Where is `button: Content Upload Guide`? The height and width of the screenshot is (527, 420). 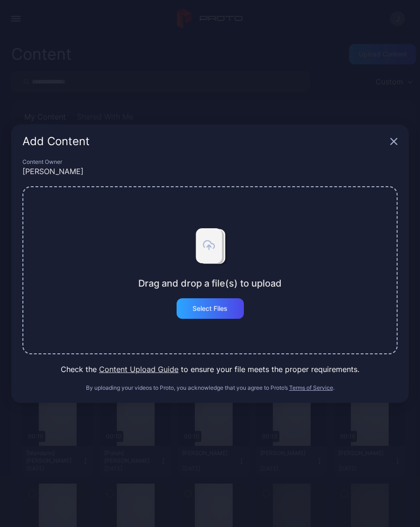
button: Content Upload Guide is located at coordinates (139, 370).